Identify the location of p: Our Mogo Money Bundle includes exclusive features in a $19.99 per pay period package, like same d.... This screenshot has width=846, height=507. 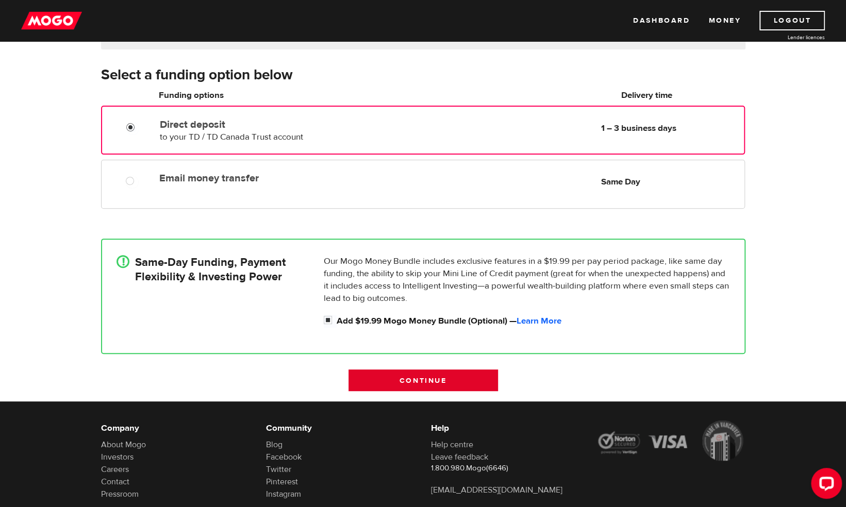
(527, 280).